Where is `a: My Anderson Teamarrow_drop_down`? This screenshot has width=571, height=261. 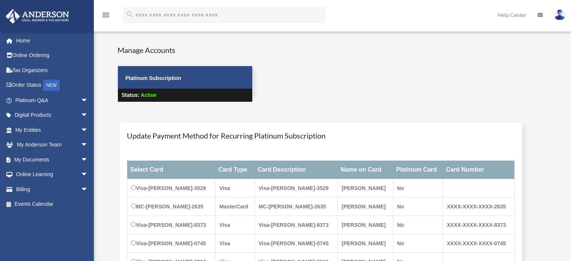
a: My Anderson Teamarrow_drop_down is located at coordinates (52, 145).